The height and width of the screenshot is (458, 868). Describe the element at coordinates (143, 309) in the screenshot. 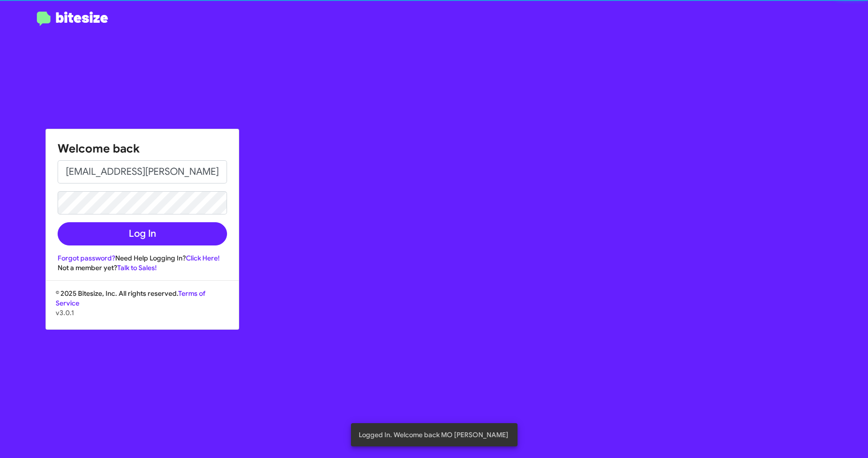

I see `div: © 2025 Bitesize, Inc. All rights reserved.` at that location.